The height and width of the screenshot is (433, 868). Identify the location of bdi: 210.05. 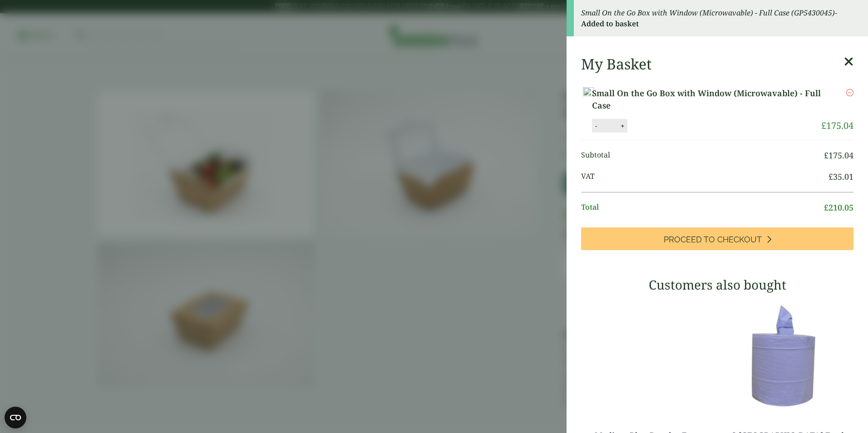
(839, 207).